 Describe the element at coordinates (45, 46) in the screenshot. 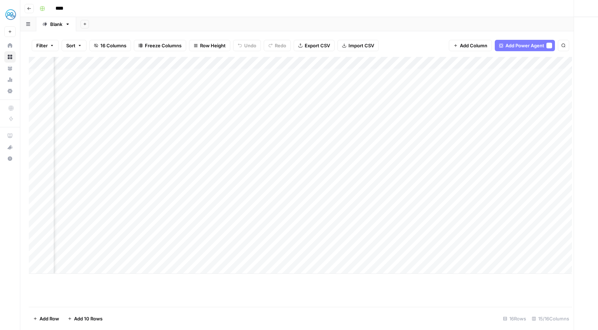

I see `button: Filter` at that location.